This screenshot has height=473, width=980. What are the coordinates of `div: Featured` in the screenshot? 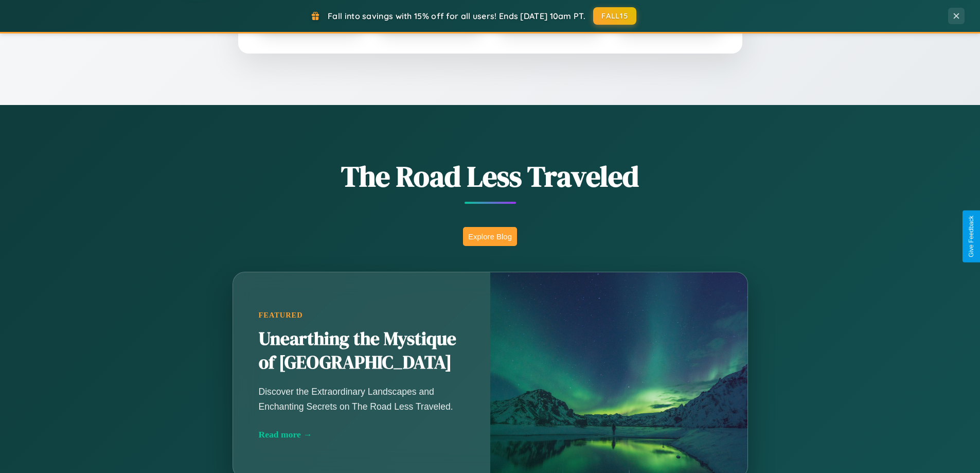 It's located at (362, 315).